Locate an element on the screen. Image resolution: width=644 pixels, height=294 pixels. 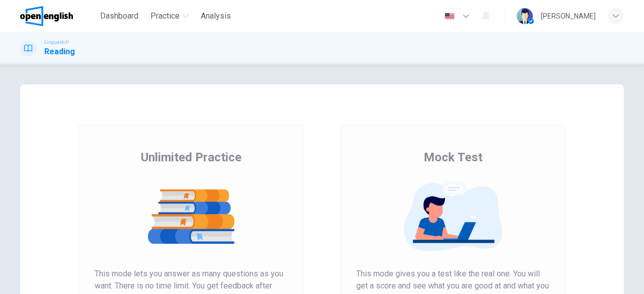
img: en is located at coordinates (449, 16).